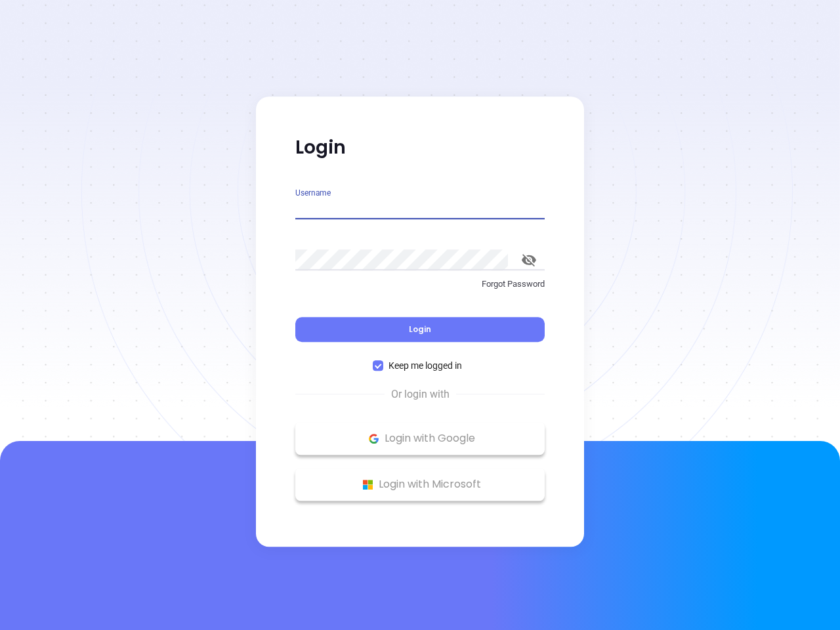  I want to click on img: Microsoft Logo, so click(368, 484).